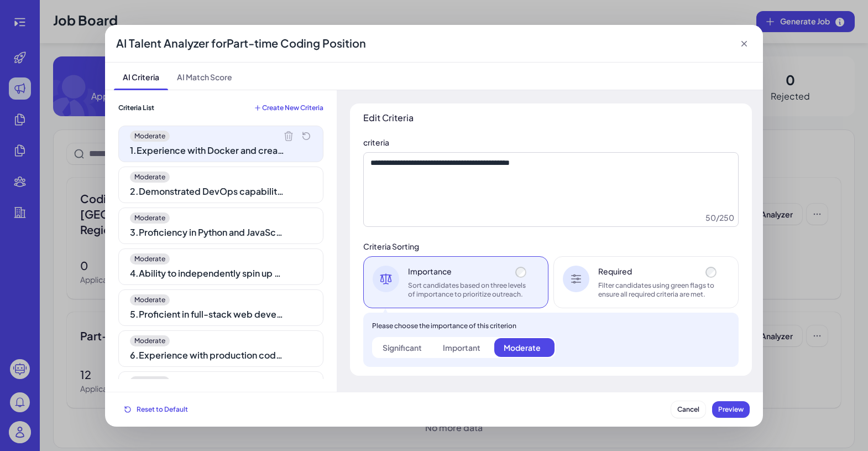 Image resolution: width=868 pixels, height=451 pixels. What do you see at coordinates (731, 410) in the screenshot?
I see `button: Preview` at bounding box center [731, 410].